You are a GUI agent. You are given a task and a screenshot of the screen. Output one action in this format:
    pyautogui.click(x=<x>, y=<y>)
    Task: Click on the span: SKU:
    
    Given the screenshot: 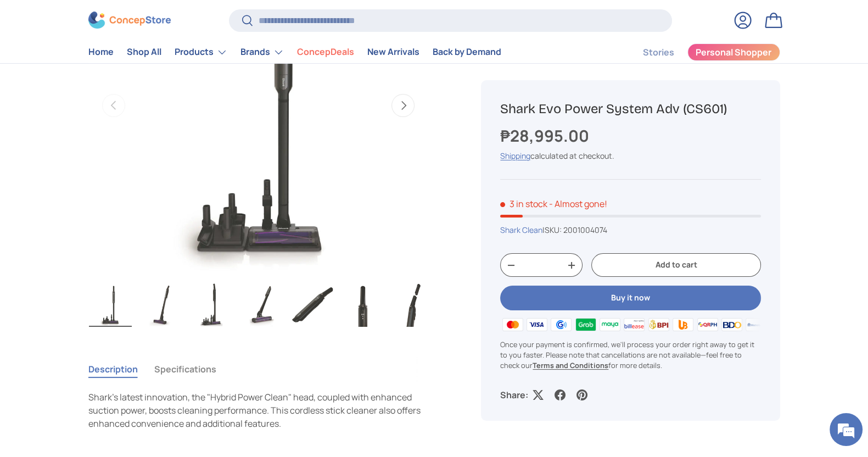 What is the action you would take?
    pyautogui.click(x=553, y=230)
    